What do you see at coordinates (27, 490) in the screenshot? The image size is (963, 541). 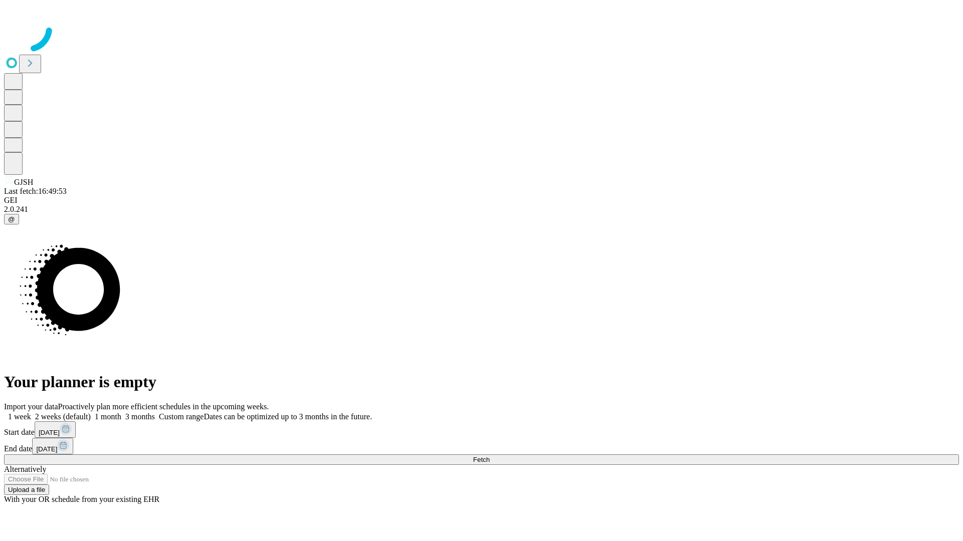 I see `button: Upload a file` at bounding box center [27, 490].